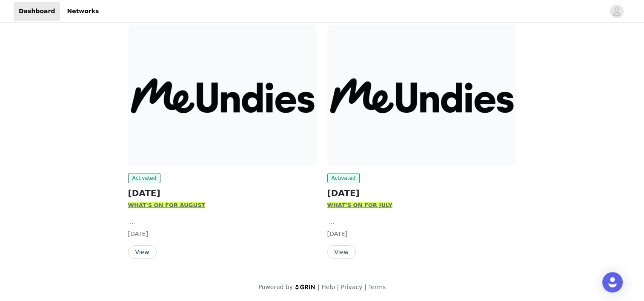  Describe the element at coordinates (328, 287) in the screenshot. I see `a: Help` at that location.